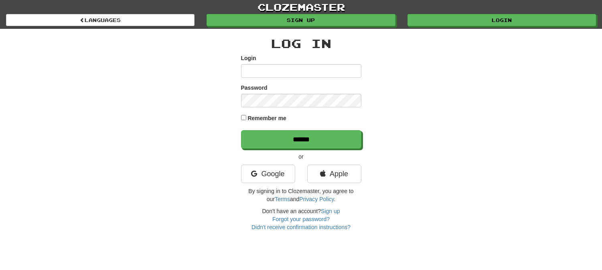 The height and width of the screenshot is (270, 602). Describe the element at coordinates (100, 20) in the screenshot. I see `a: Languages` at that location.